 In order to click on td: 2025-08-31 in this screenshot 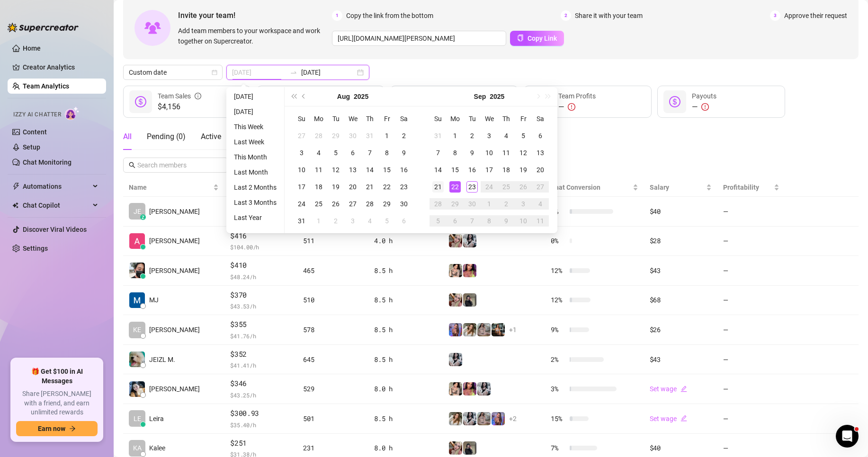, I will do `click(302, 221)`.